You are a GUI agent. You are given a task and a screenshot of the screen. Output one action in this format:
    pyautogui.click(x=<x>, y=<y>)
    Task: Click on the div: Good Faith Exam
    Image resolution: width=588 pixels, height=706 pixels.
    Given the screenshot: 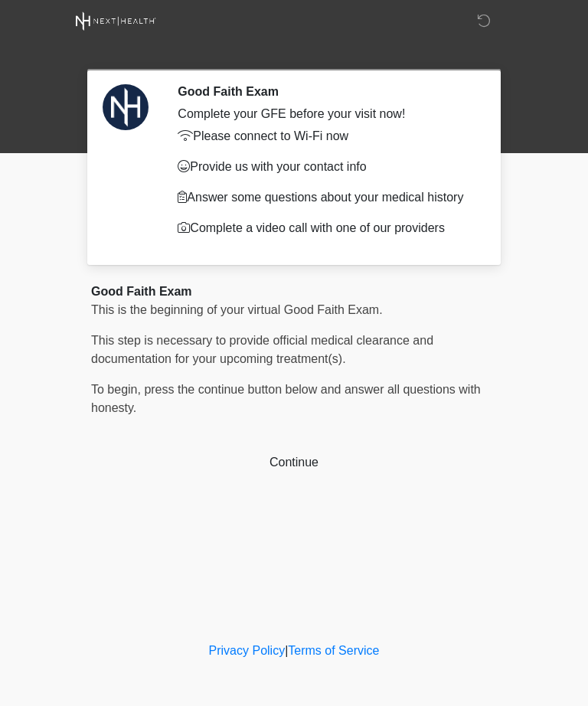 What is the action you would take?
    pyautogui.click(x=294, y=292)
    